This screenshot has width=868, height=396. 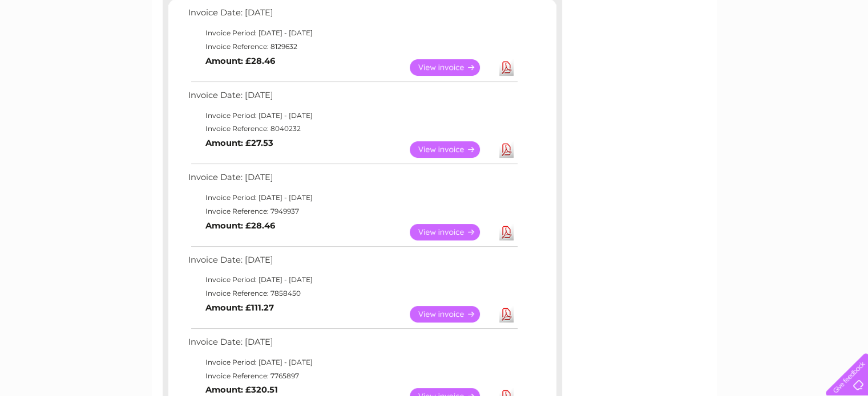 What do you see at coordinates (241, 390) in the screenshot?
I see `b: Amount: £320.51` at bounding box center [241, 390].